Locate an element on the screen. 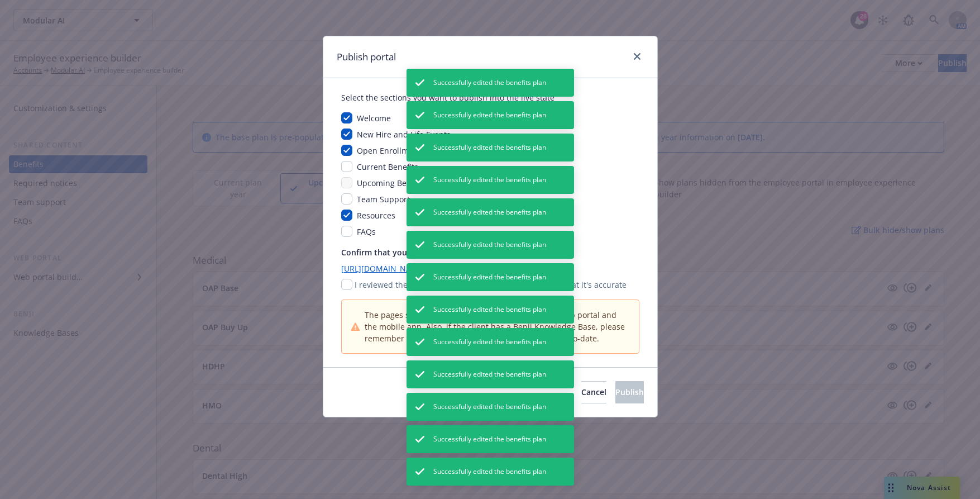 Image resolution: width=980 pixels, height=499 pixels. span: Welcome is located at coordinates (374, 118).